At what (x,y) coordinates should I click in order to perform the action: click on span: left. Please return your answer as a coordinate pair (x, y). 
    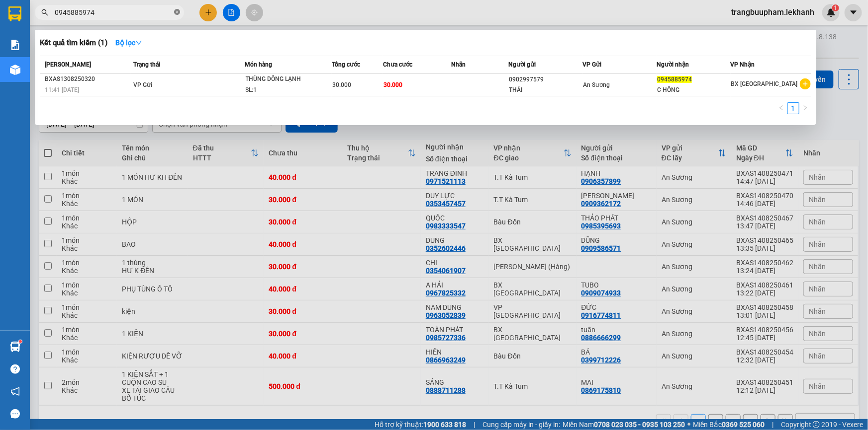
    Looking at the image, I should click on (782, 108).